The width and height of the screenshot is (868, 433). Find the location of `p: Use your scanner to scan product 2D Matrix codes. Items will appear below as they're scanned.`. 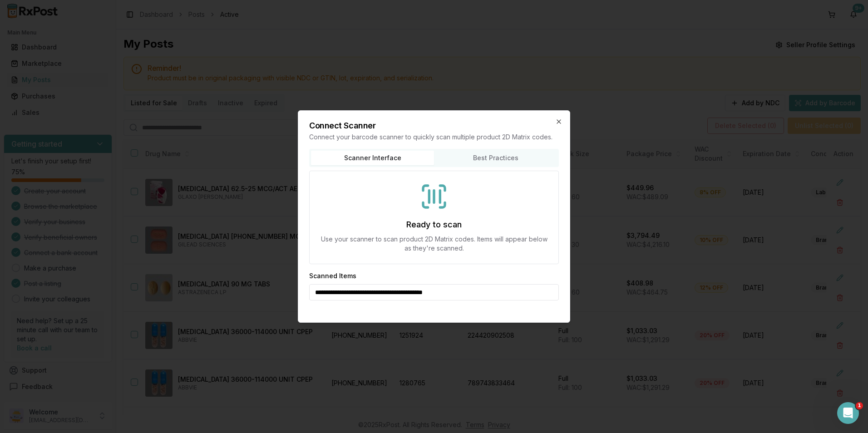

p: Use your scanner to scan product 2D Matrix codes. Items will appear below as they're scanned. is located at coordinates (434, 244).